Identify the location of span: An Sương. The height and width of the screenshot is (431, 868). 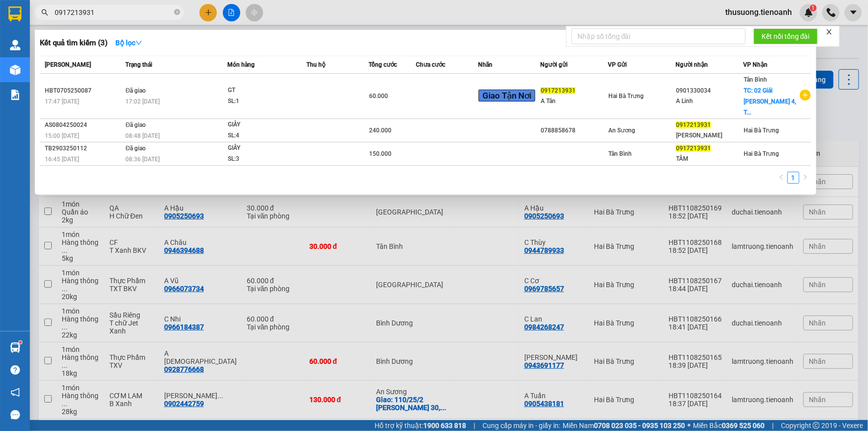
(622, 131).